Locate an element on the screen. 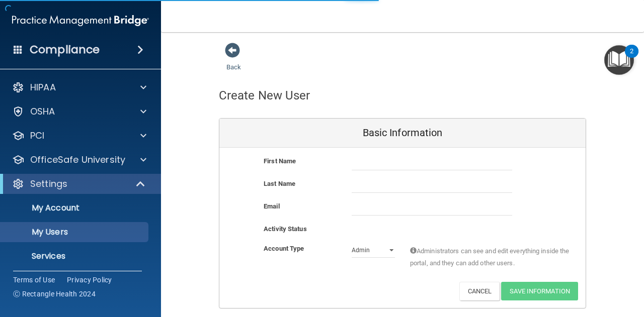 This screenshot has width=644, height=317. button: Open Resource Center, 2 new notifications is located at coordinates (619, 60).